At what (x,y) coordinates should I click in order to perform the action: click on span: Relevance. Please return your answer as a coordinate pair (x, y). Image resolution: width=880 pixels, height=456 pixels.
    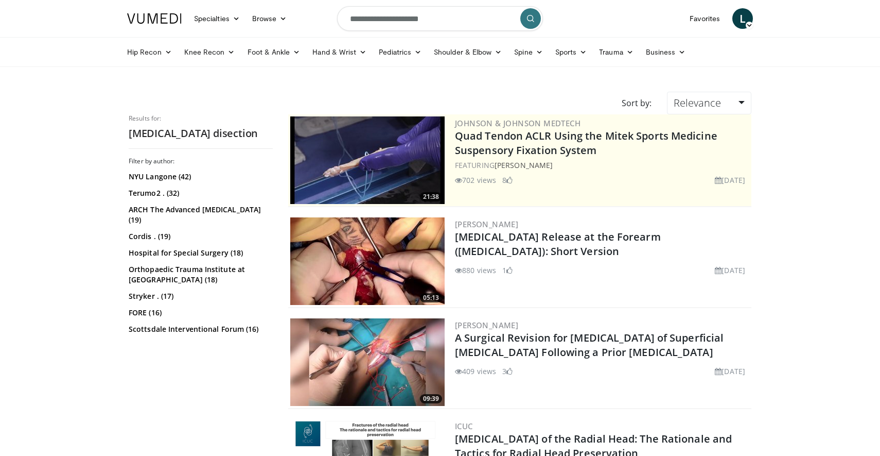
    Looking at the image, I should click on (698, 102).